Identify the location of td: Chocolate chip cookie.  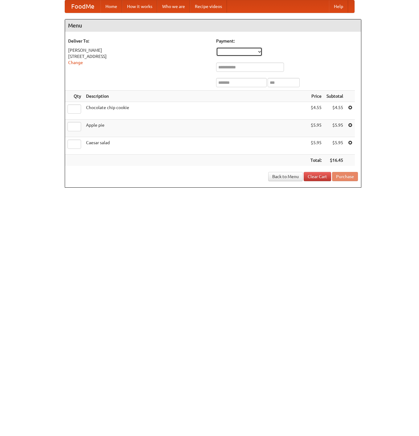
(196, 111).